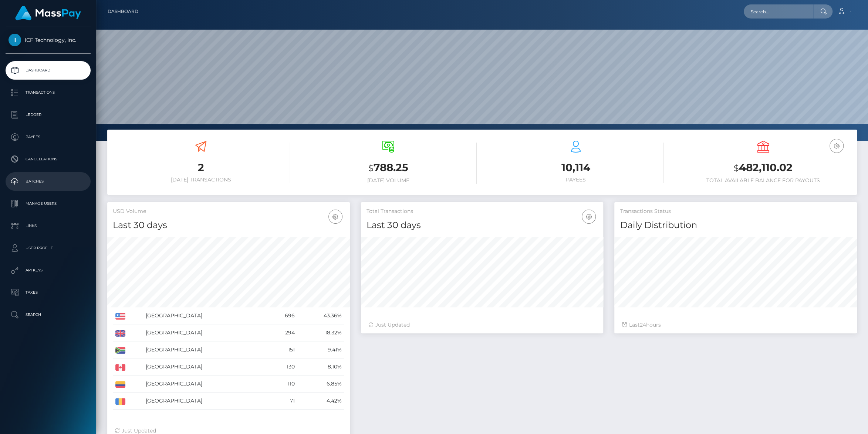 The height and width of the screenshot is (434, 868). What do you see at coordinates (321, 316) in the screenshot?
I see `td: 43.36%` at bounding box center [321, 316].